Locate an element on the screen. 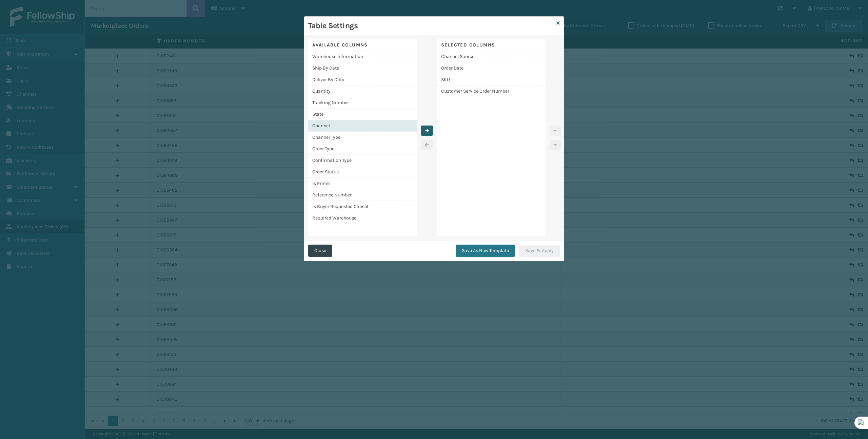 Image resolution: width=868 pixels, height=439 pixels. div: Required Warehouse is located at coordinates (363, 217).